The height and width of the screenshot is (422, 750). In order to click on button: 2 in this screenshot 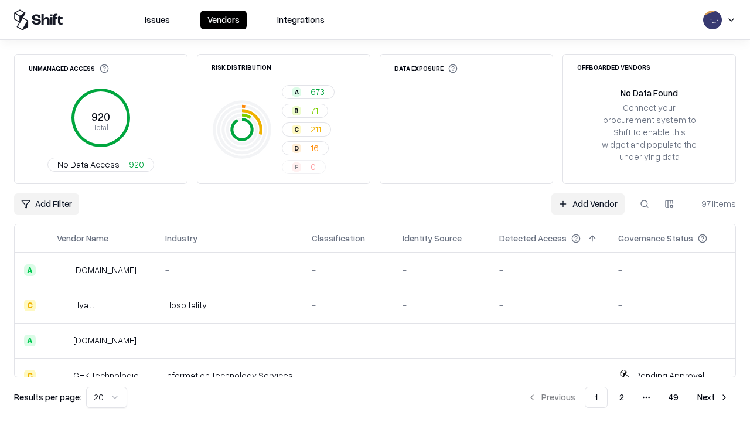, I will do `click(621, 397)`.